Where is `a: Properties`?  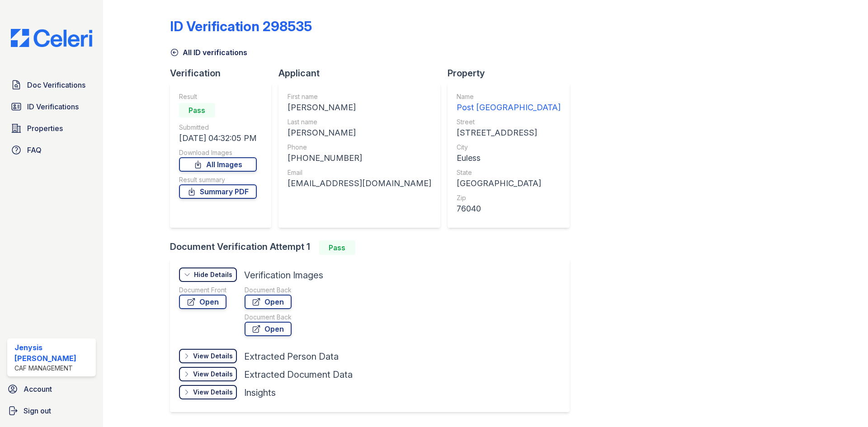
a: Properties is located at coordinates (51, 129).